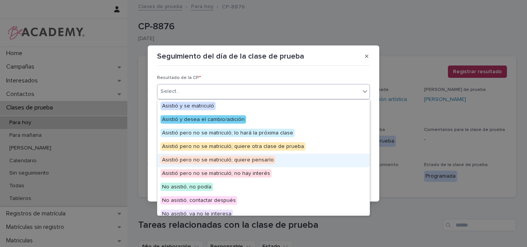 The width and height of the screenshot is (527, 247). What do you see at coordinates (263, 174) in the screenshot?
I see `div: Asistió pero no se matriculó; no hay interés` at bounding box center [263, 174].